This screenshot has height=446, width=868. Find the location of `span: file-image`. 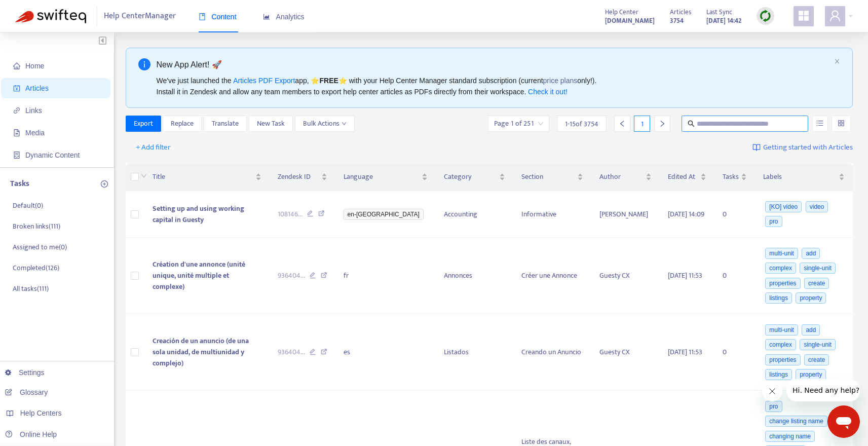

span: file-image is located at coordinates (16, 133).